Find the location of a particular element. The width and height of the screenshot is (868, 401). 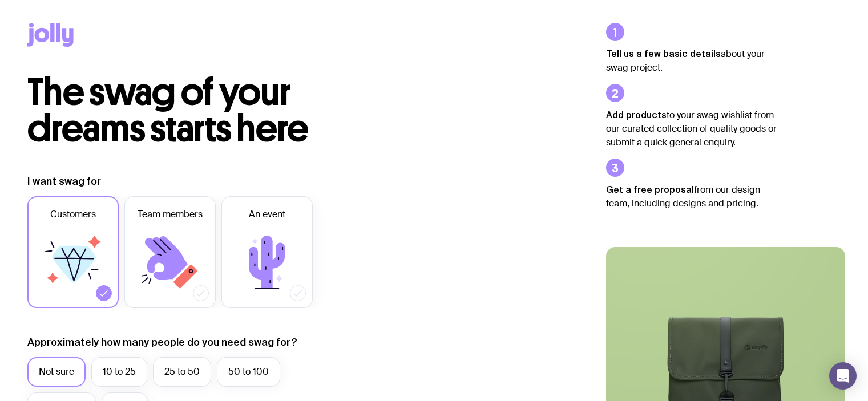

strong: Add products is located at coordinates (636, 115).